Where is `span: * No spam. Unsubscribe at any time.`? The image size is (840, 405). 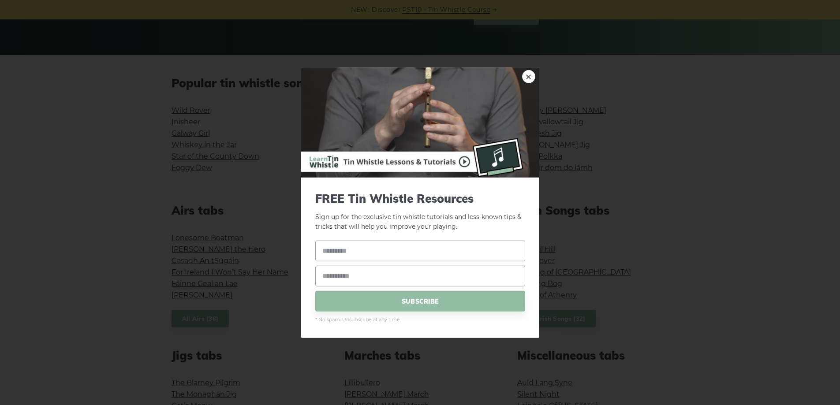 span: * No spam. Unsubscribe at any time. is located at coordinates (420, 320).